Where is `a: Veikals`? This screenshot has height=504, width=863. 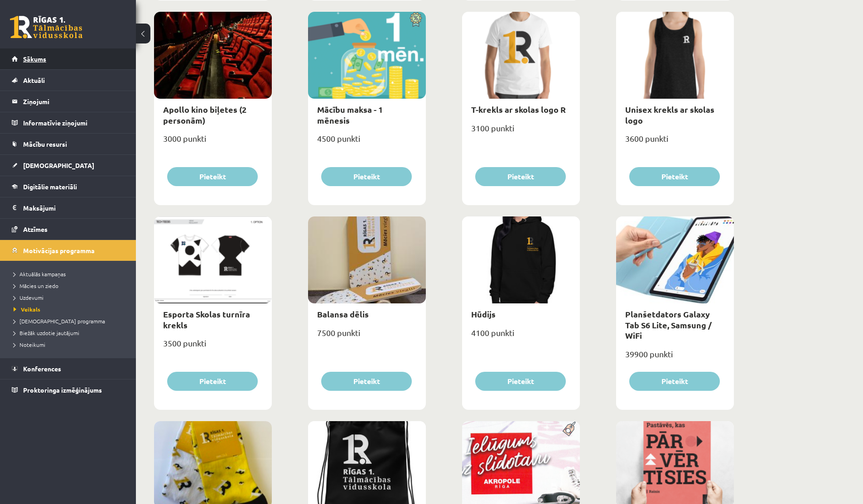 a: Veikals is located at coordinates (70, 309).